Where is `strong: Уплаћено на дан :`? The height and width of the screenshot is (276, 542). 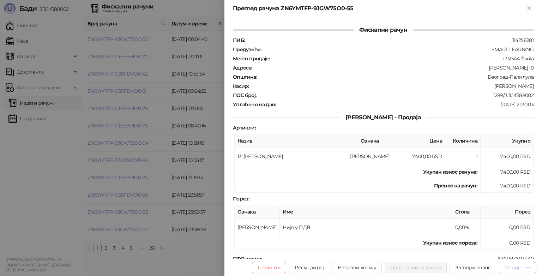 strong: Уплаћено на дан : is located at coordinates (255, 104).